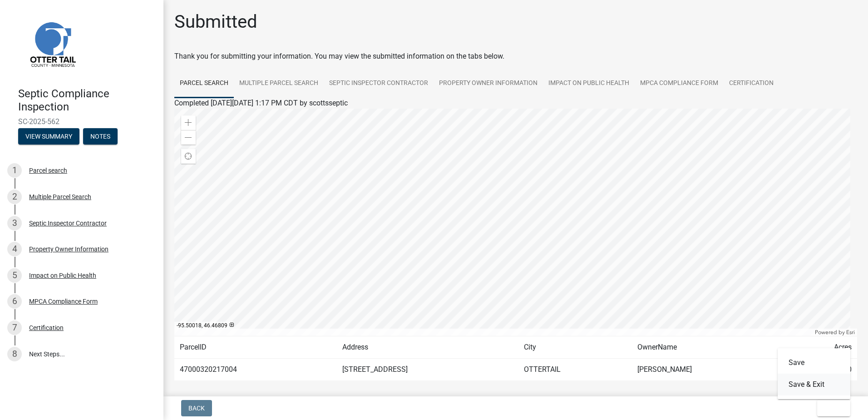 The height and width of the screenshot is (420, 868). What do you see at coordinates (68, 249) in the screenshot?
I see `div: Property Owner Information` at bounding box center [68, 249].